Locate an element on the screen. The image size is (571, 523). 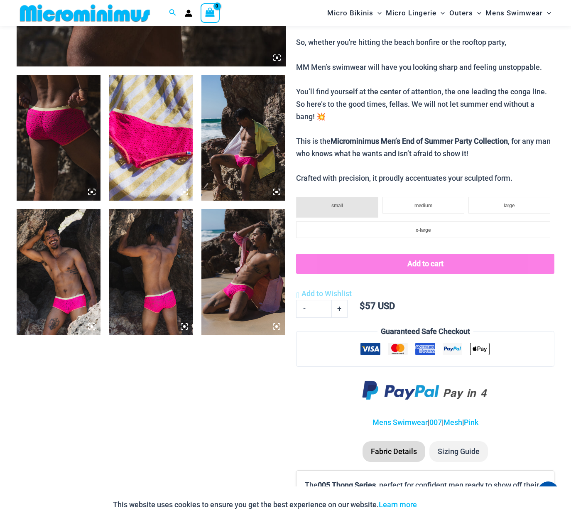
input: Product quantity is located at coordinates (322, 309).